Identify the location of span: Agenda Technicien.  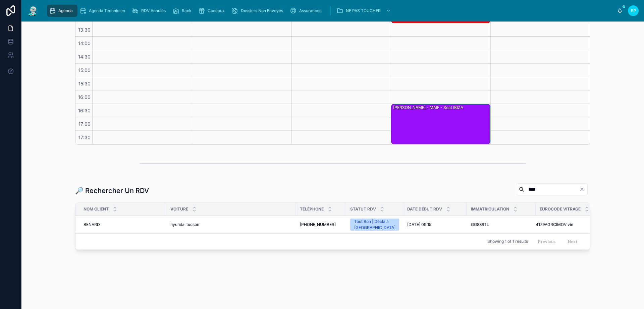
(107, 11).